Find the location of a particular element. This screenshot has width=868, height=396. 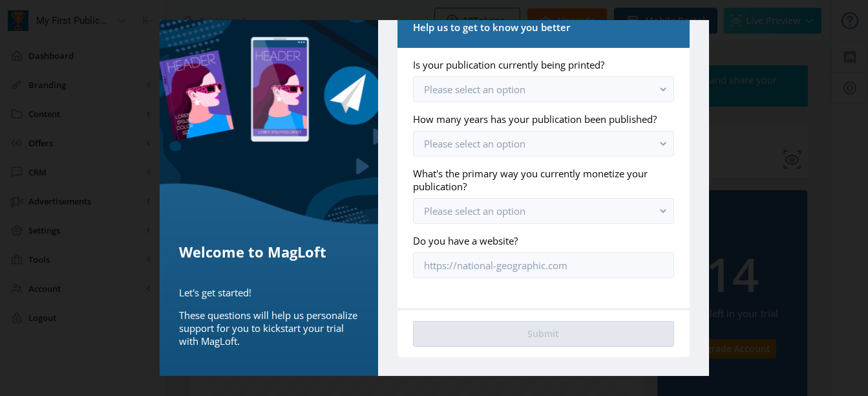

label: Do you have a website? is located at coordinates (538, 241).